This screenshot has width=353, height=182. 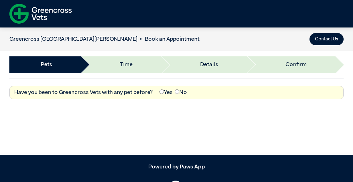 What do you see at coordinates (168, 39) in the screenshot?
I see `li: Book an Appointment` at bounding box center [168, 39].